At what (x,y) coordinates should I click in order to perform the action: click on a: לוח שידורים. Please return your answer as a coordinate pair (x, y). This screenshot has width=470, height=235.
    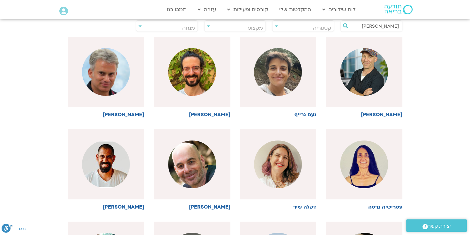
    Looking at the image, I should click on (339, 10).